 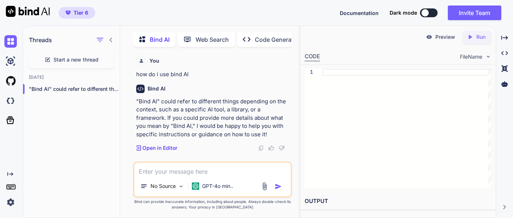 What do you see at coordinates (488, 56) in the screenshot?
I see `img: chevron down` at bounding box center [488, 56].